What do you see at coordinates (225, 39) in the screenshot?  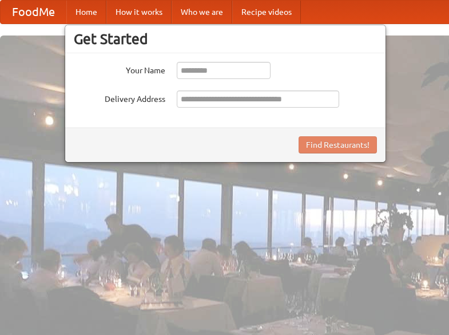 I see `h3: Get Started` at bounding box center [225, 39].